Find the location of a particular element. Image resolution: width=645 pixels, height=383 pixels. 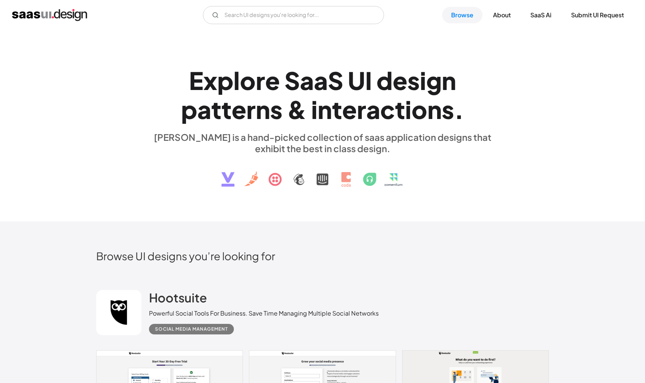

div: d is located at coordinates (384, 80).